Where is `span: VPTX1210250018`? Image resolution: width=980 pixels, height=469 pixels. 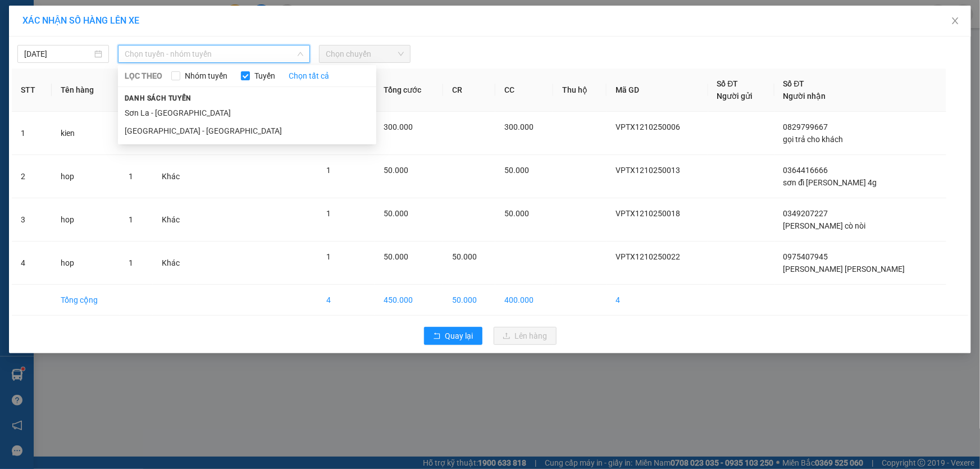
span: VPTX1210250018 is located at coordinates (648, 213).